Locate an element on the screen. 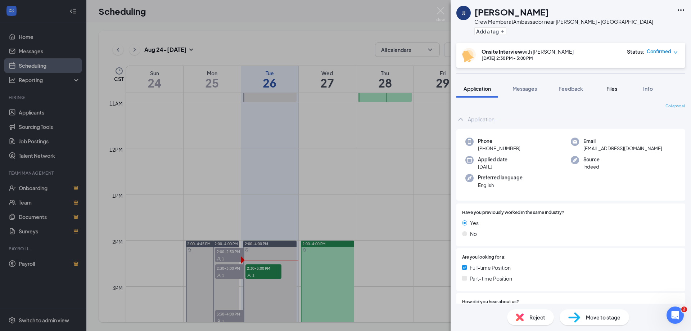  span: How did you hear about us? is located at coordinates (490, 301).